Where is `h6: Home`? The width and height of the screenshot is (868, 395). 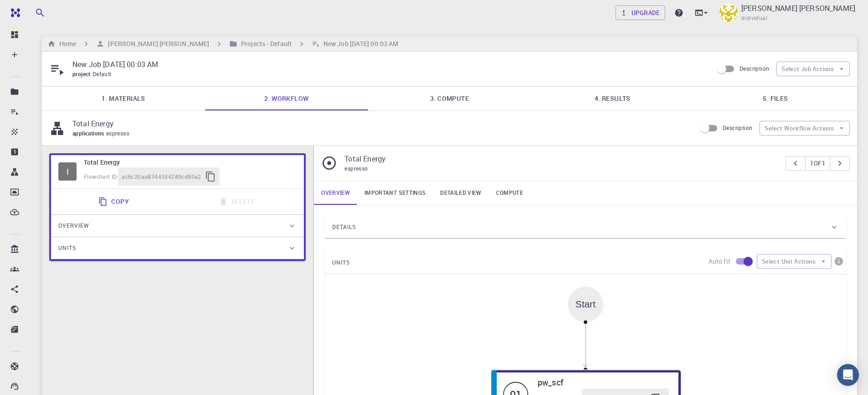
h6: Home is located at coordinates (66, 44).